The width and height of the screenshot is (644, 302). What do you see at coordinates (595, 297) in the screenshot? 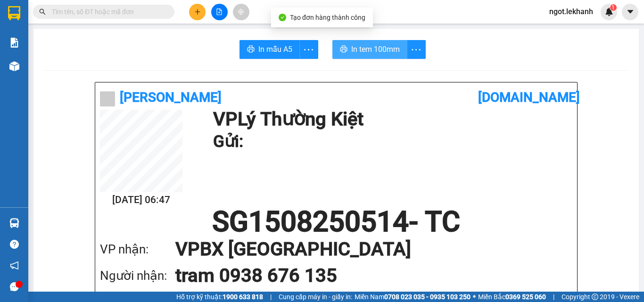
I see `span: copyright` at bounding box center [595, 297].